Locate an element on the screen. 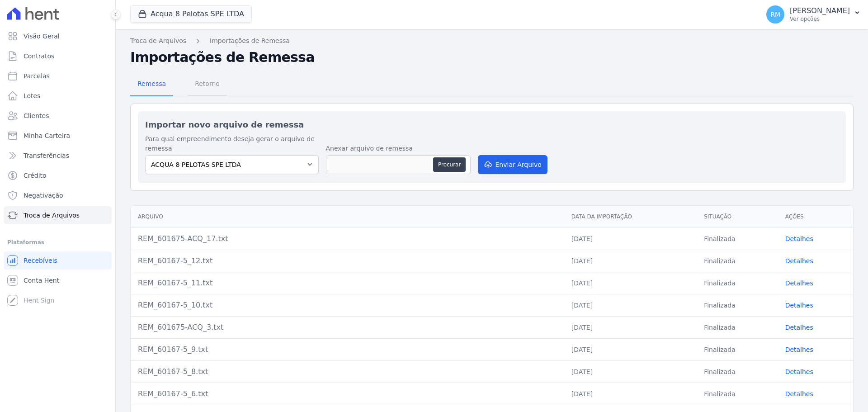 This screenshot has height=412, width=868. a: Conta Hent is located at coordinates (57, 281).